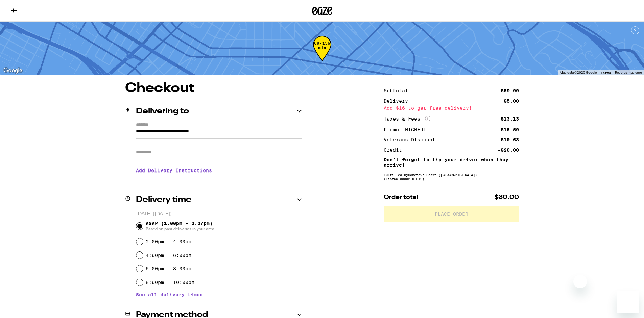 The width and height of the screenshot is (644, 318). I want to click on h1: Checkout, so click(213, 88).